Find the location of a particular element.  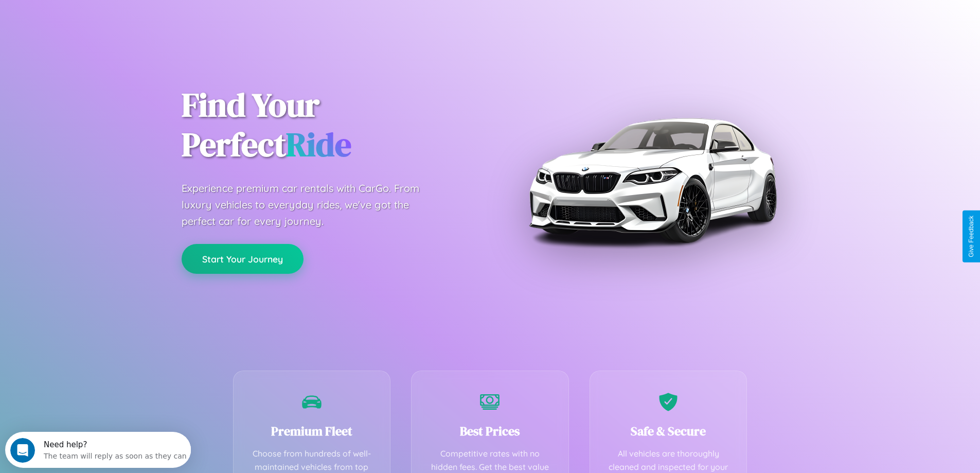

div: Open Intercom Messenger is located at coordinates (98, 18).